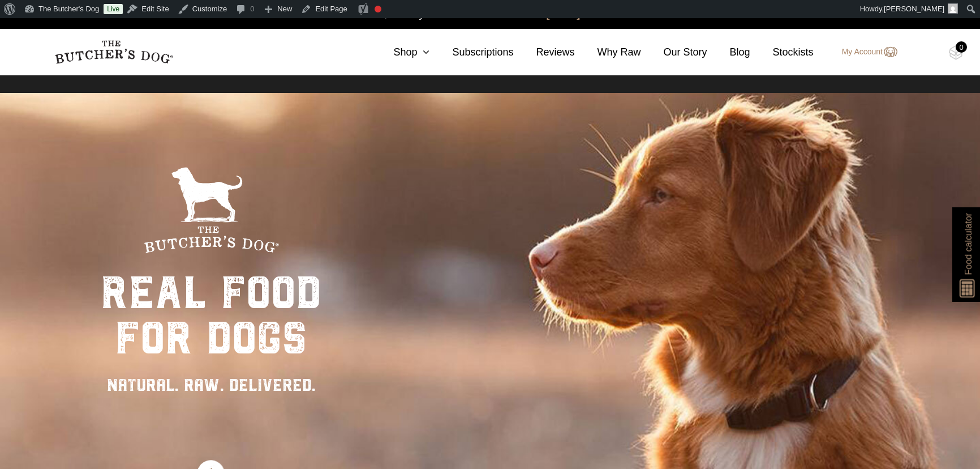  What do you see at coordinates (865, 52) in the screenshot?
I see `a: My Account` at bounding box center [865, 52].